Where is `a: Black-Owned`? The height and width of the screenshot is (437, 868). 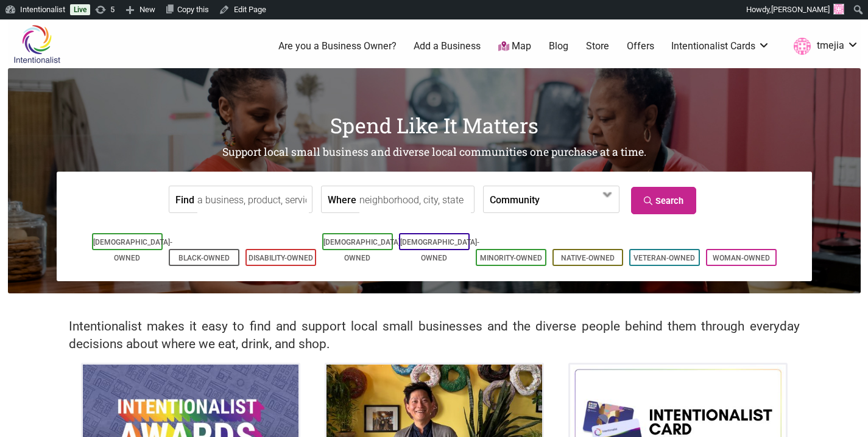 a: Black-Owned is located at coordinates (204, 258).